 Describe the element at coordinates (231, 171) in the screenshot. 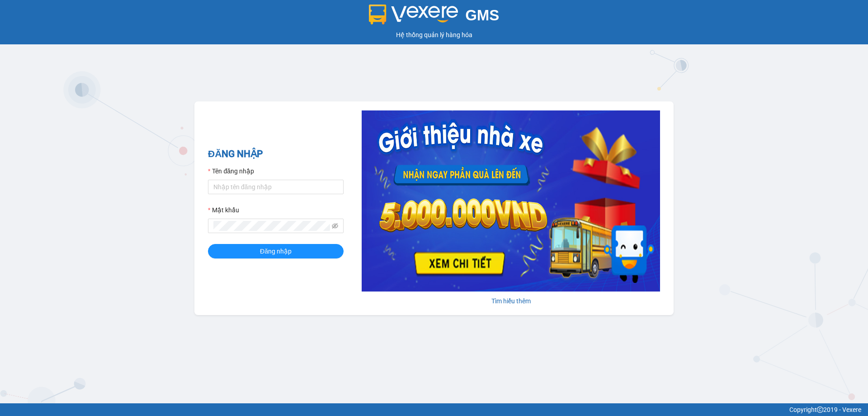

I see `label: Tên đăng nhập` at that location.